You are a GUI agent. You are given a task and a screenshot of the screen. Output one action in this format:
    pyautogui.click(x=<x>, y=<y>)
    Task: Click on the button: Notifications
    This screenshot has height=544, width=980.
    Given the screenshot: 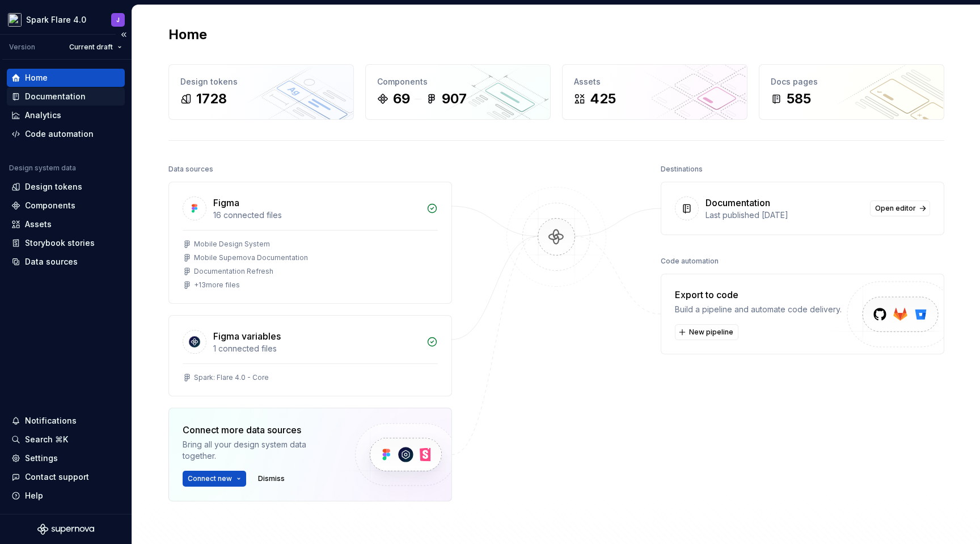 What is the action you would take?
    pyautogui.click(x=66, y=420)
    